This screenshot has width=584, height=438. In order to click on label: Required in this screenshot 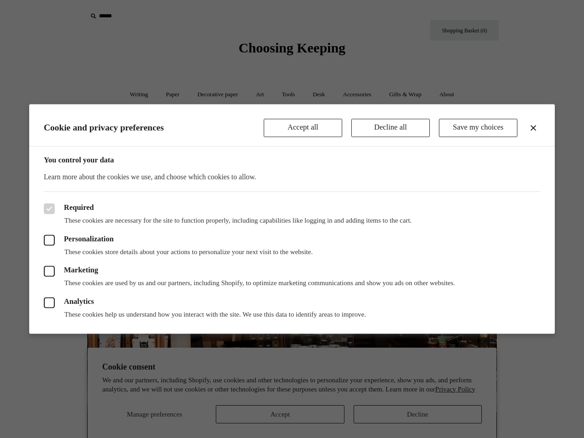, I will do `click(292, 209)`.